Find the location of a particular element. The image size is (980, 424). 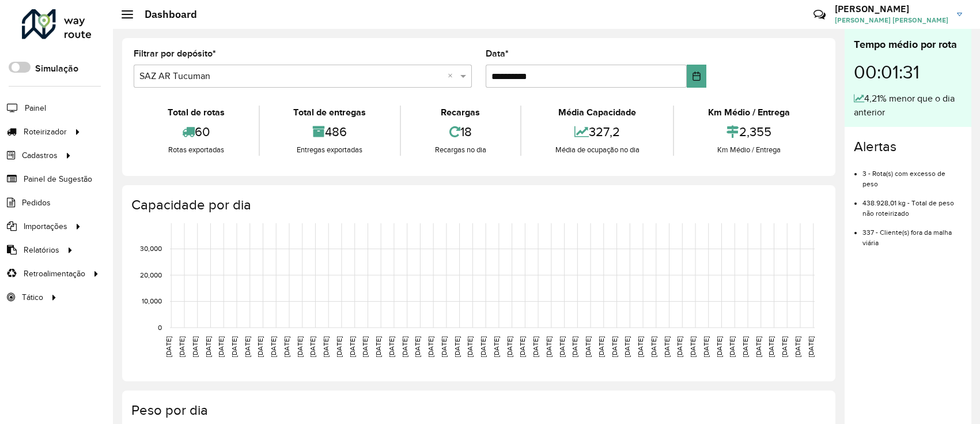

button: Choose Date is located at coordinates (696, 76).